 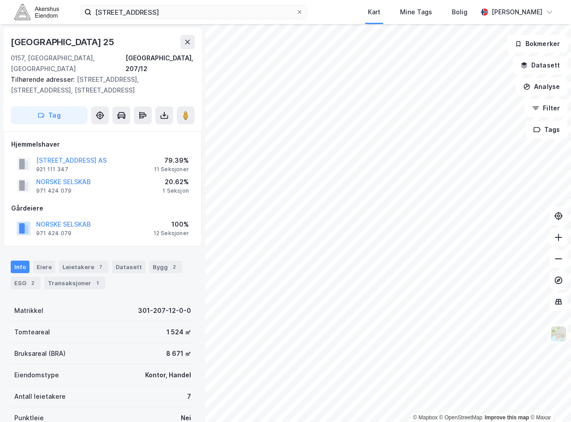 What do you see at coordinates (44, 79) in the screenshot?
I see `span: Tilhørende adresser:` at bounding box center [44, 79].